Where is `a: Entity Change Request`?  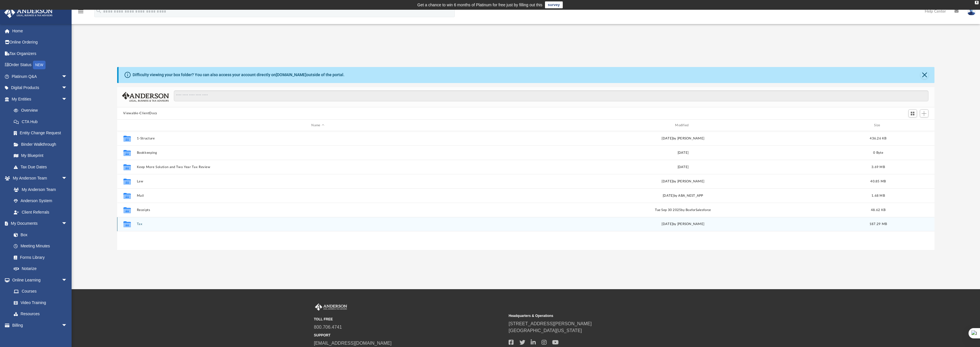 a: Entity Change Request is located at coordinates (42, 133).